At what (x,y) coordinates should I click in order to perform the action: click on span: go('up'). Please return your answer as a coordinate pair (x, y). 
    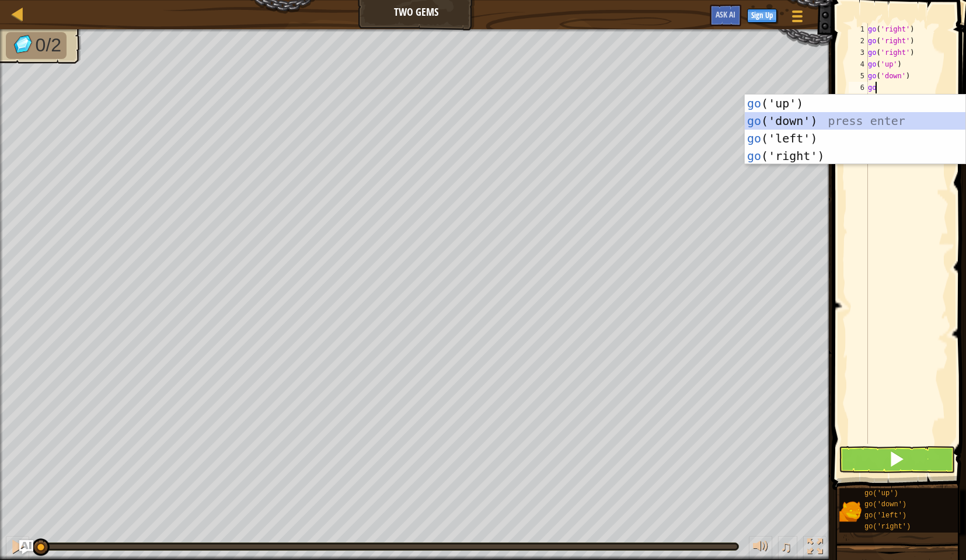
    Looking at the image, I should click on (881, 493).